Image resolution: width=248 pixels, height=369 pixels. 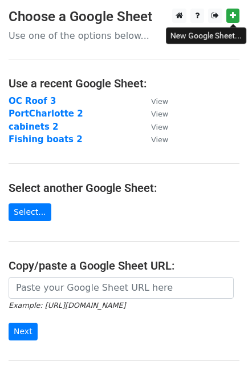 What do you see at coordinates (124, 188) in the screenshot?
I see `h4: Select another Google Sheet:` at bounding box center [124, 188].